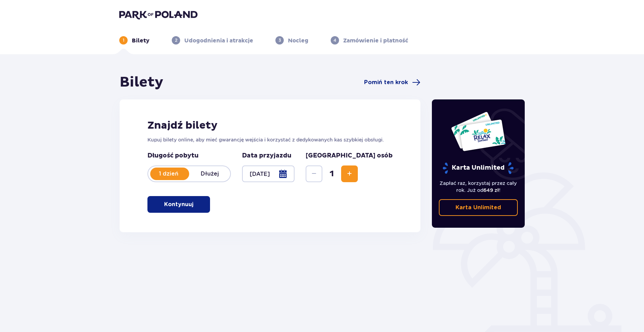 This screenshot has height=332, width=644. I want to click on p: Nocleg, so click(298, 41).